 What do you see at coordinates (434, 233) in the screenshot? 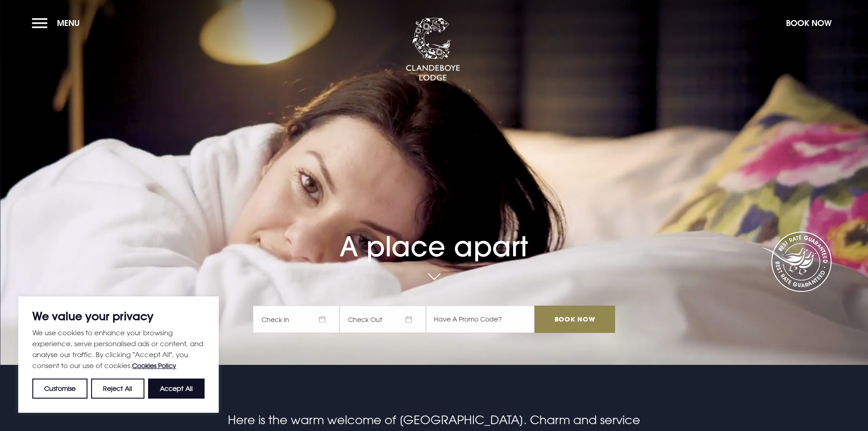
I see `h1: A place apart` at bounding box center [434, 233].